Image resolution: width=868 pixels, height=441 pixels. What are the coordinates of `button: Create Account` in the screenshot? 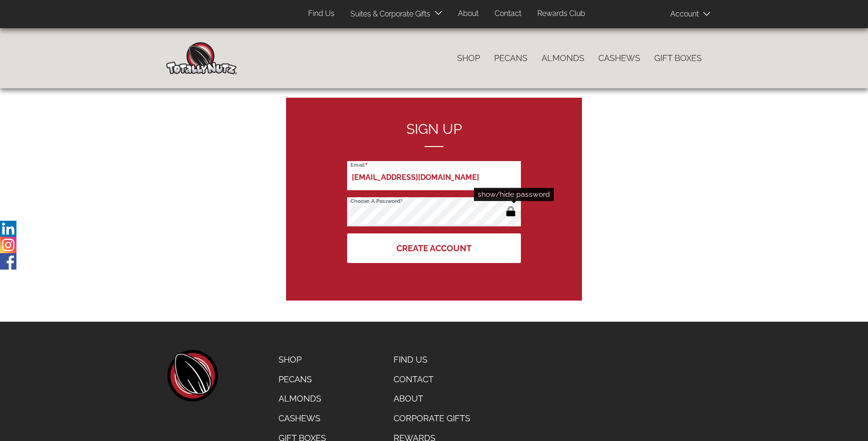 It's located at (434, 248).